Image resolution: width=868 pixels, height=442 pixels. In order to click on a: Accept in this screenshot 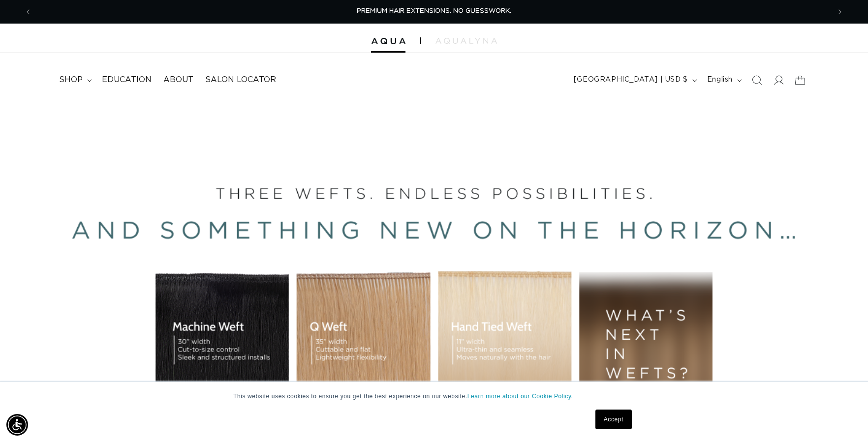, I will do `click(614, 419)`.